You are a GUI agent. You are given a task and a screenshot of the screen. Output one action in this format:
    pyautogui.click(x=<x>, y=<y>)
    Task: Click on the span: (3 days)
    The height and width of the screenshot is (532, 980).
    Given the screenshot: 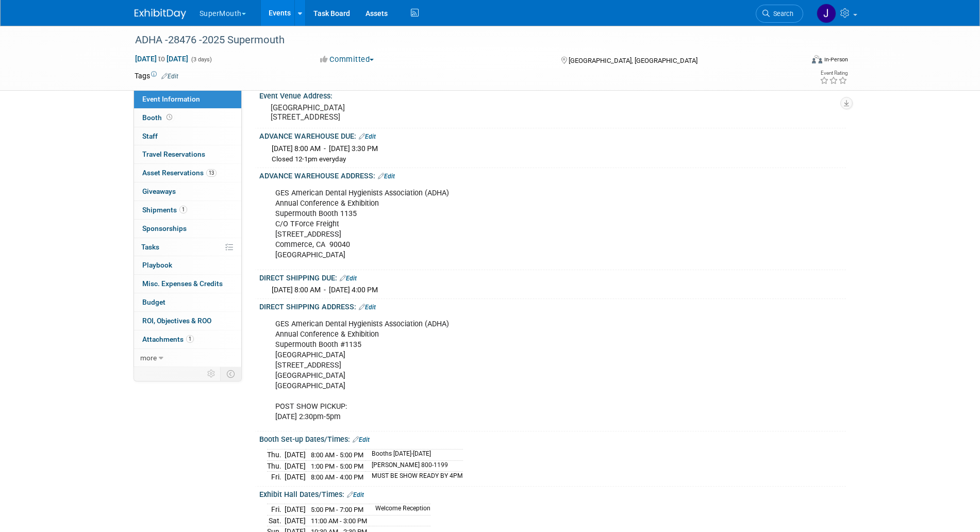 What is the action you would take?
    pyautogui.click(x=201, y=60)
    